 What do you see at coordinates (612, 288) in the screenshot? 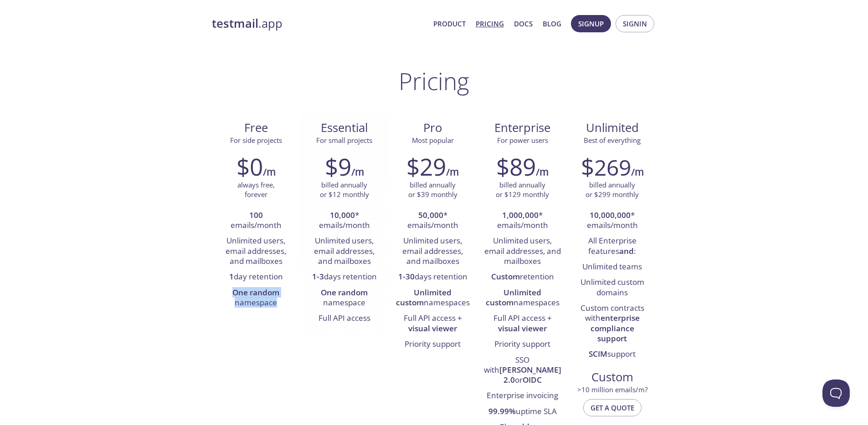
I see `li: Unlimited custom domains` at bounding box center [612, 288].